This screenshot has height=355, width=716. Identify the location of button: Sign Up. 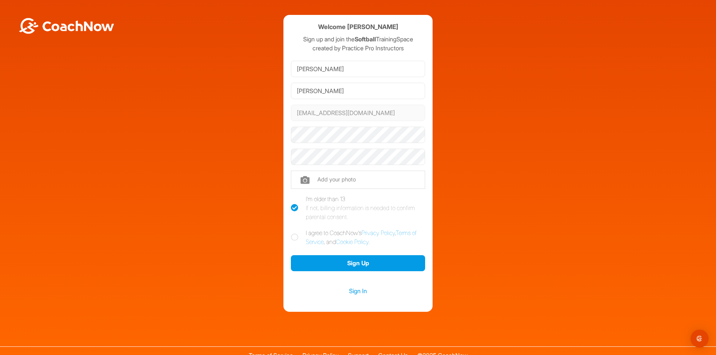
(358, 263).